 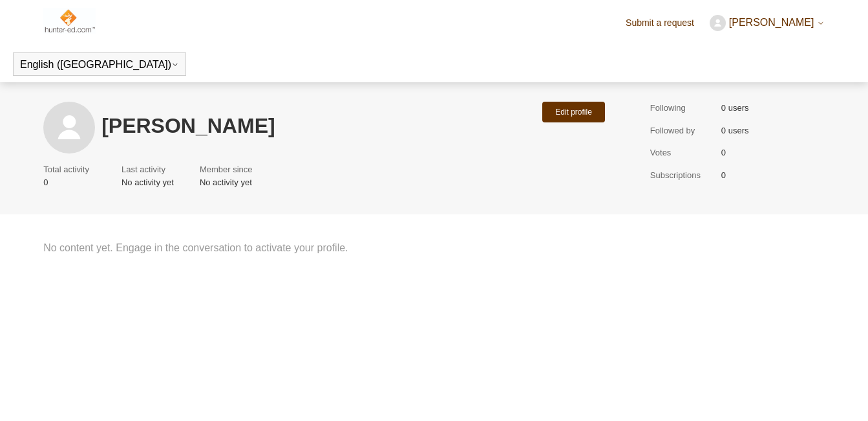 What do you see at coordinates (574, 112) in the screenshot?
I see `button: Edit profile` at bounding box center [574, 112].